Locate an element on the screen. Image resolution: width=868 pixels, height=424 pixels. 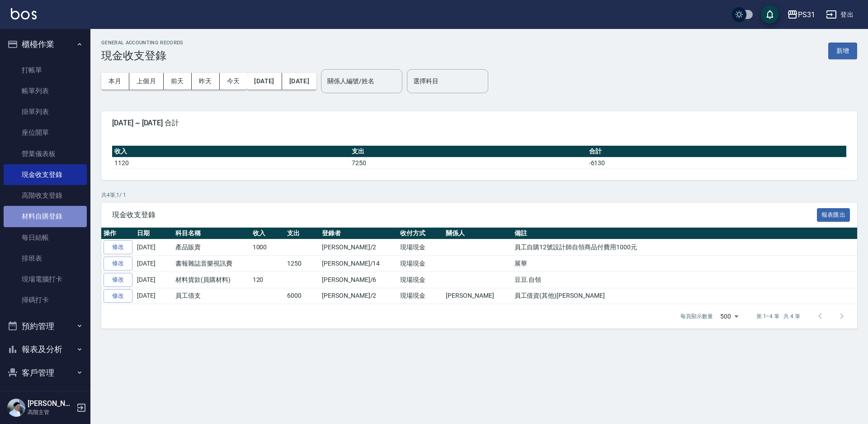
a: 排班表 is located at coordinates (45, 258).